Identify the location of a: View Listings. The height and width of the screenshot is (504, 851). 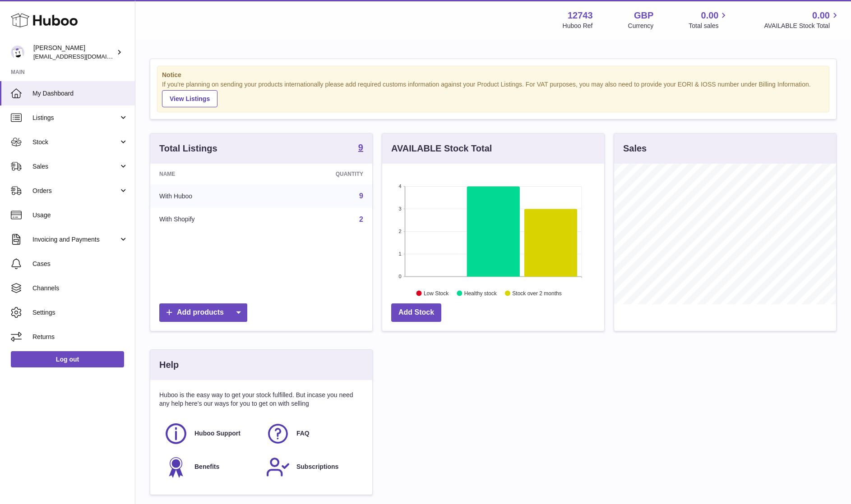
(189, 99).